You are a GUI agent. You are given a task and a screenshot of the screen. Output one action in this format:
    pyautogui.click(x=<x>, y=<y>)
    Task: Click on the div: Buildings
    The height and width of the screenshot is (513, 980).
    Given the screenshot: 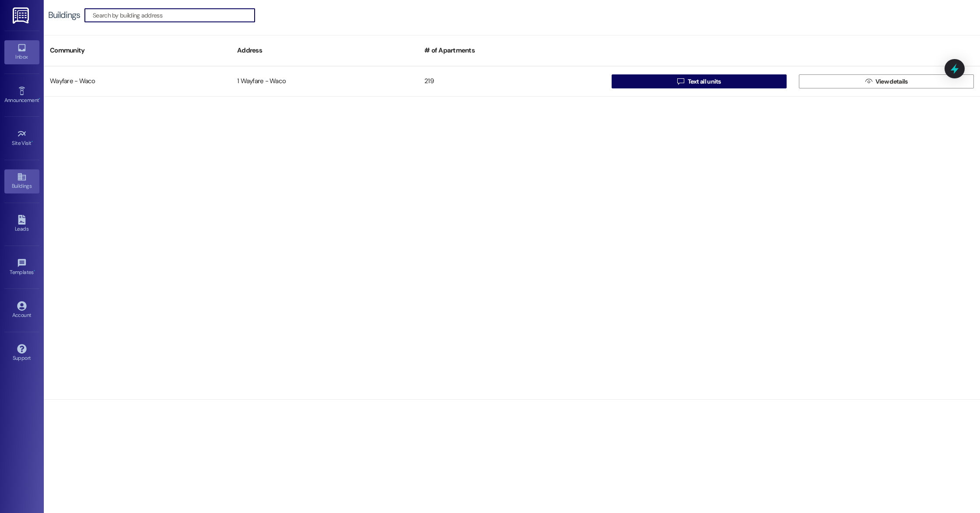 What is the action you would take?
    pyautogui.click(x=64, y=15)
    